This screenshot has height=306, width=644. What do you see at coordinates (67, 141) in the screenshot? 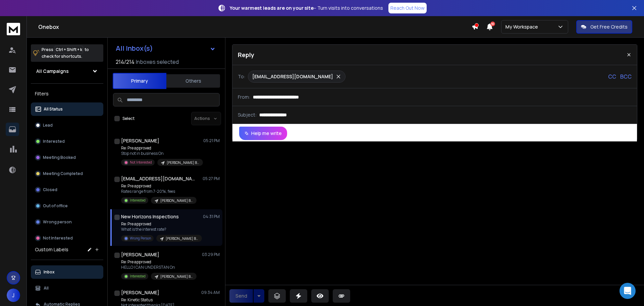
I see `button: Interested` at bounding box center [67, 141].